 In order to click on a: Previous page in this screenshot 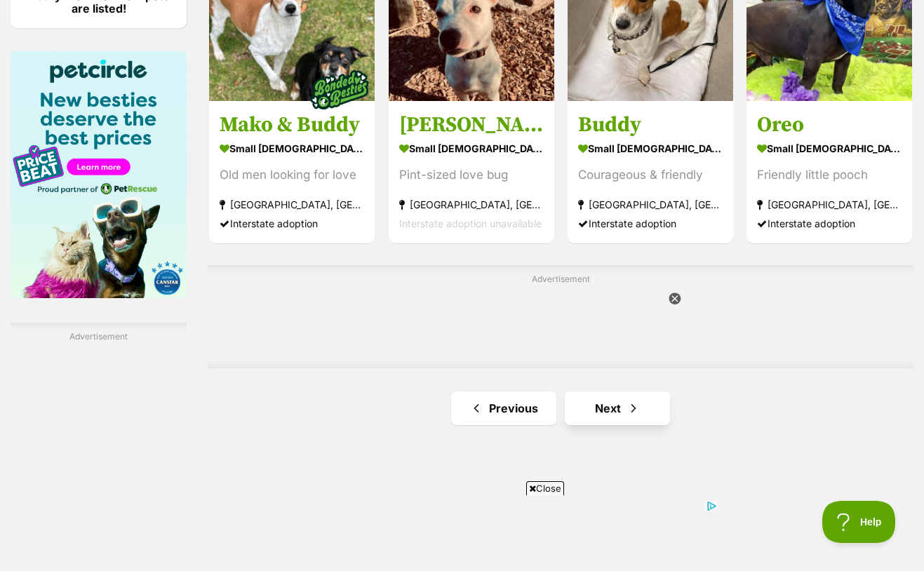, I will do `click(503, 408)`.